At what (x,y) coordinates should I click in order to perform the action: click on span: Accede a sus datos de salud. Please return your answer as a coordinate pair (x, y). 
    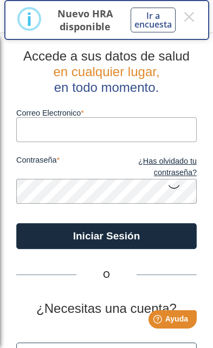
    Looking at the image, I should click on (106, 56).